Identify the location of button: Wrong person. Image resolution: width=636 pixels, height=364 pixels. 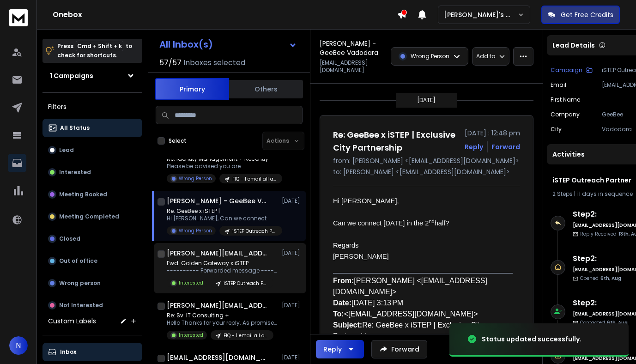
(93, 283).